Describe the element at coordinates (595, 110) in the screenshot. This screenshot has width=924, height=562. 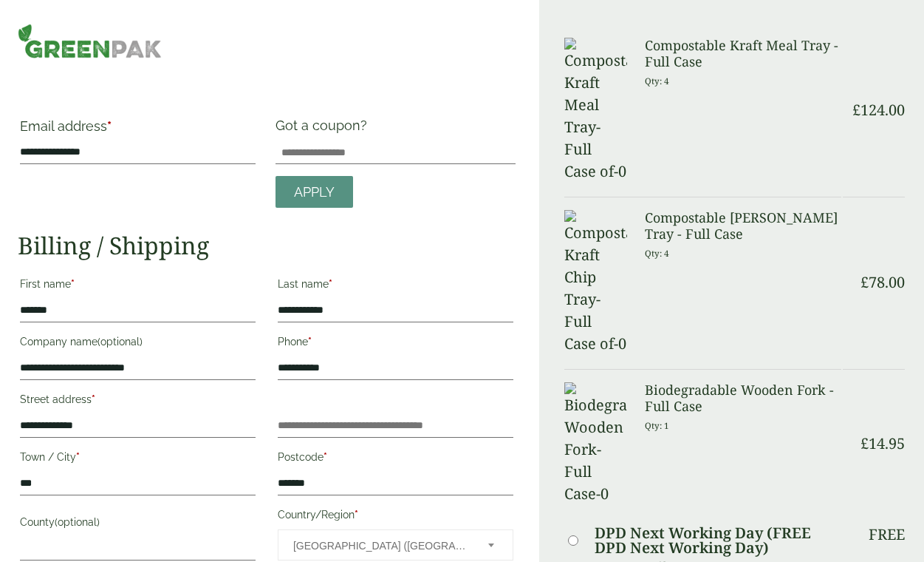
I see `img: Compostable Kraft Meal Tray-Full Case of-0` at that location.